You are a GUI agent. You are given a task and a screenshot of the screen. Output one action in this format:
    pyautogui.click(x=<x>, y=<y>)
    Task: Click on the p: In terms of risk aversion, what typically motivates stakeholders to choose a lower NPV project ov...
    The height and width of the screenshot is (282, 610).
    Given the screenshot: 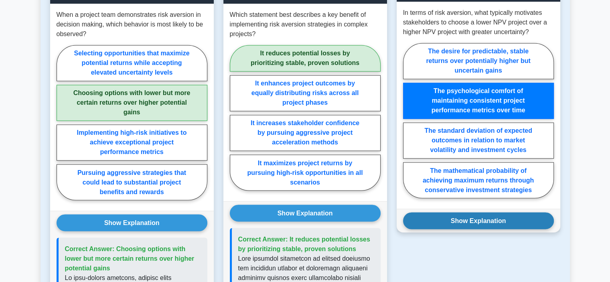 What is the action you would take?
    pyautogui.click(x=479, y=22)
    